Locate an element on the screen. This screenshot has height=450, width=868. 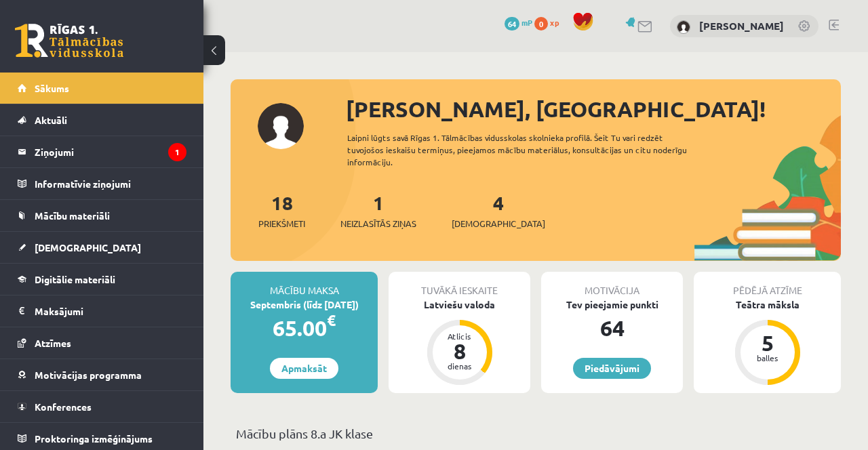
span: 0 is located at coordinates (541, 23).